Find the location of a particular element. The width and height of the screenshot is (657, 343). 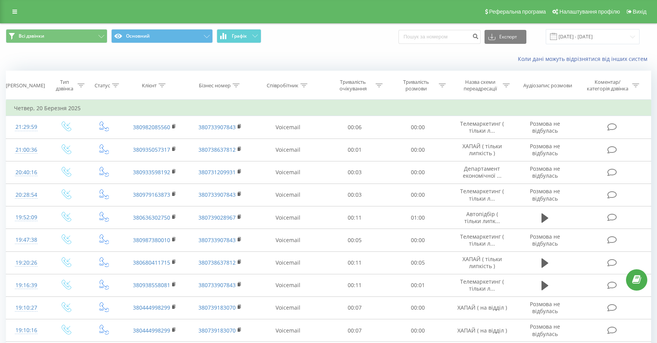

div: 19:10:27 is located at coordinates (26, 307).